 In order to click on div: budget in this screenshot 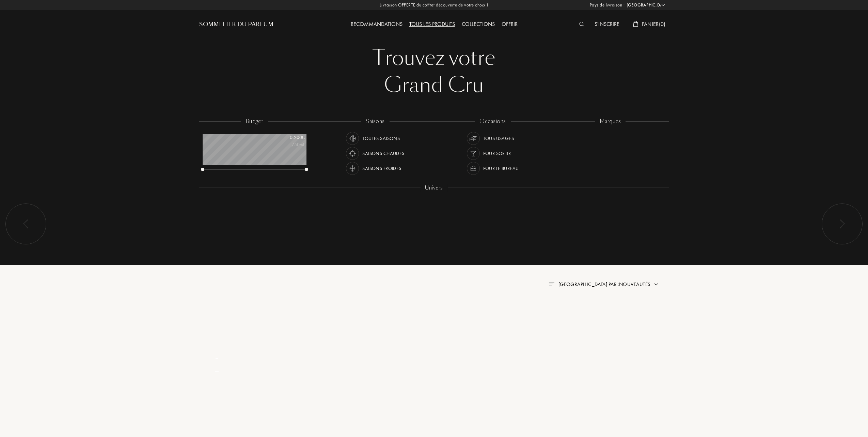, I will do `click(254, 121)`.